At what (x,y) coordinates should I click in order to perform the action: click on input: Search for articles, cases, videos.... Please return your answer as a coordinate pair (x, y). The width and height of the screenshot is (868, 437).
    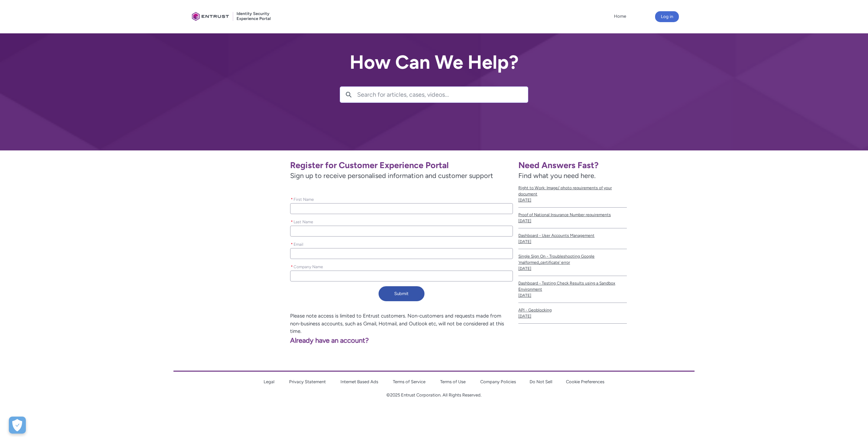
    Looking at the image, I should click on (442, 94).